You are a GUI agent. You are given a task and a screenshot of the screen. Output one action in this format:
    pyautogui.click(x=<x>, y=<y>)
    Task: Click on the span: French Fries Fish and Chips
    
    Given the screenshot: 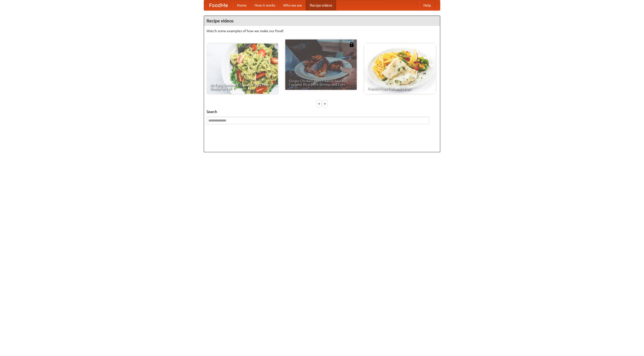 What is the action you would take?
    pyautogui.click(x=400, y=88)
    